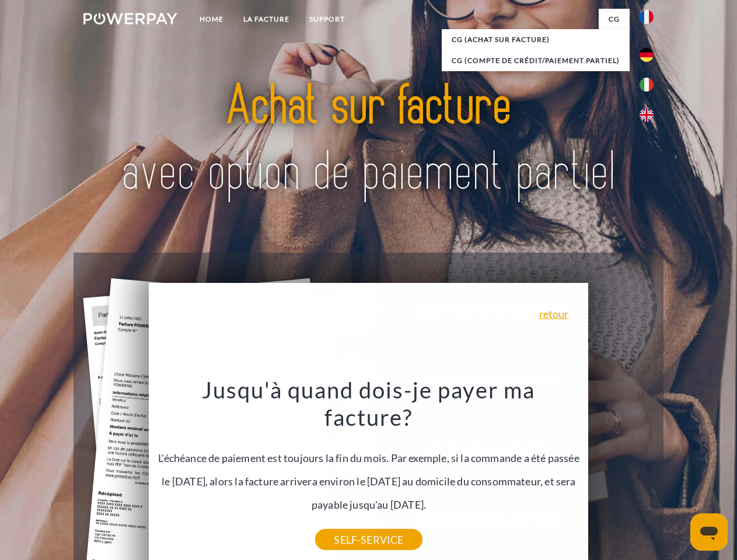 This screenshot has height=560, width=737. What do you see at coordinates (646, 55) in the screenshot?
I see `img: de` at bounding box center [646, 55].